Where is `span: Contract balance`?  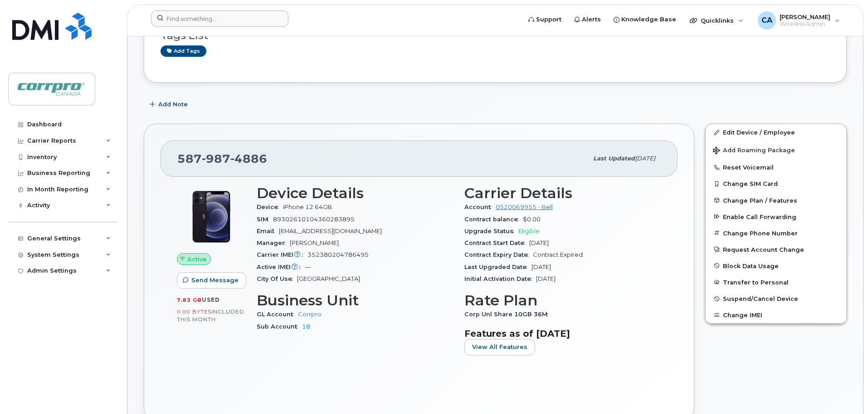 span: Contract balance is located at coordinates (493, 219).